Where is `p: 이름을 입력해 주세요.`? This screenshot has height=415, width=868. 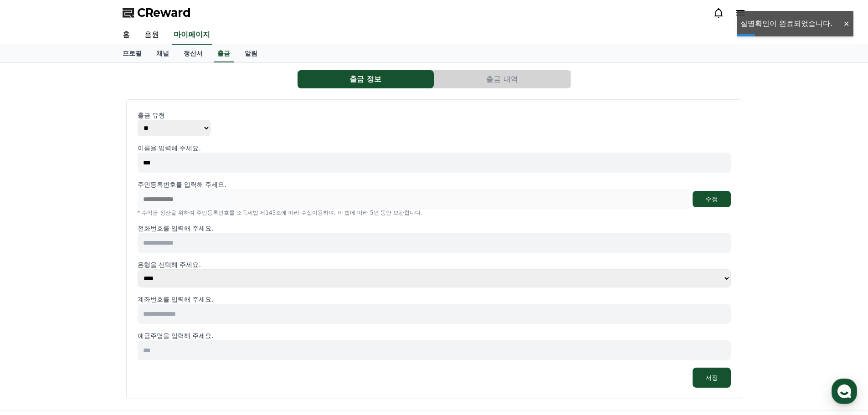 p: 이름을 입력해 주세요. is located at coordinates (434, 148).